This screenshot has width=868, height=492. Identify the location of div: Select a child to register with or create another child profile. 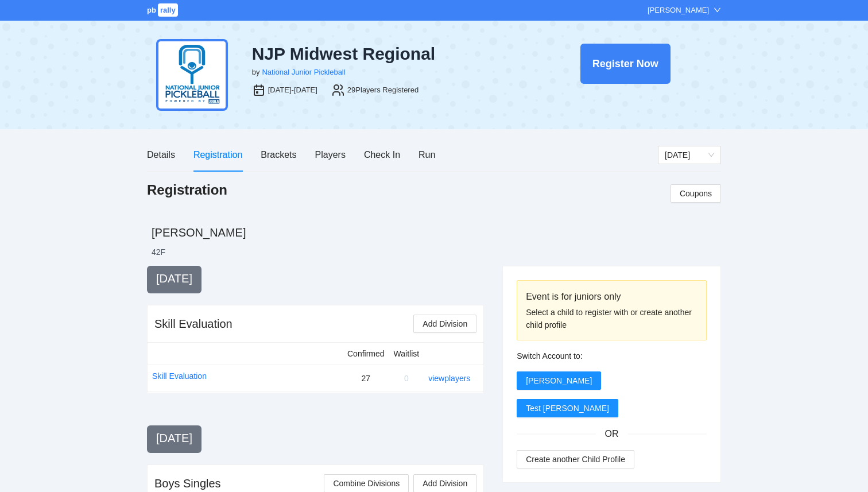
(611, 319).